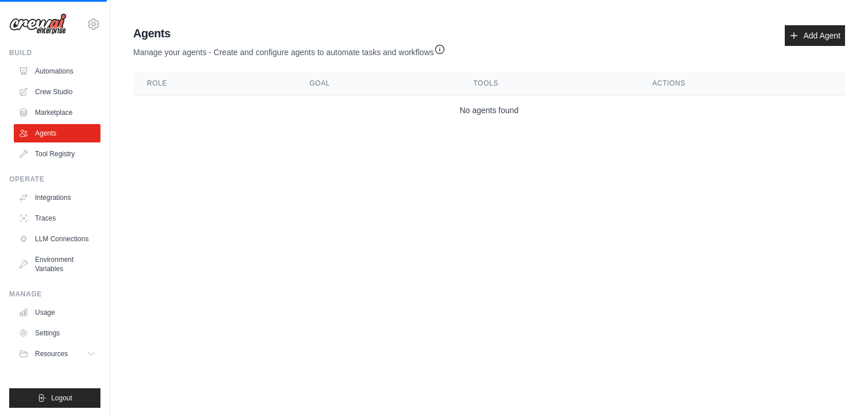  Describe the element at coordinates (377, 83) in the screenshot. I see `th: Goal` at that location.